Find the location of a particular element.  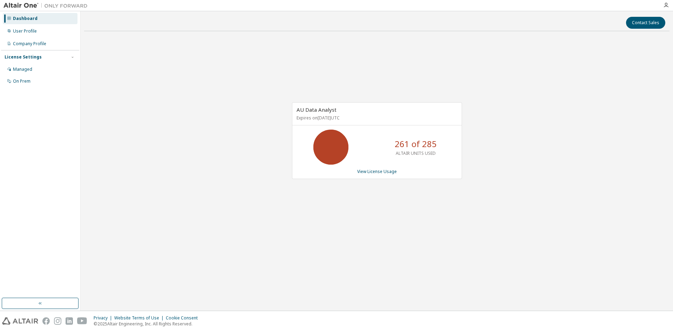

button: Contact Sales is located at coordinates (645, 23).